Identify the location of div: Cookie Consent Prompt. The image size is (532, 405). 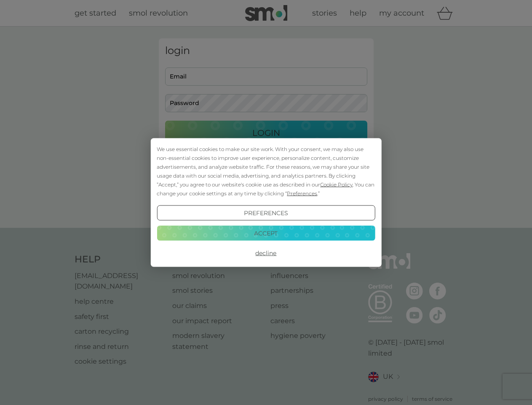
(266, 202).